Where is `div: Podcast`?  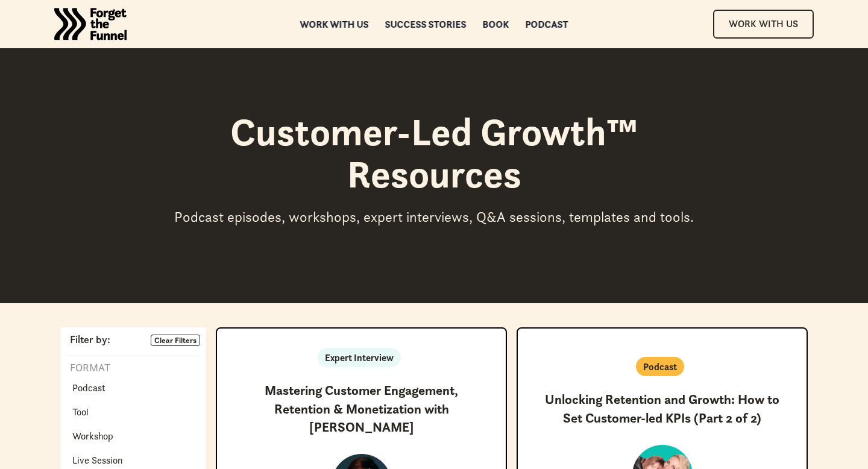
div: Podcast is located at coordinates (546, 24).